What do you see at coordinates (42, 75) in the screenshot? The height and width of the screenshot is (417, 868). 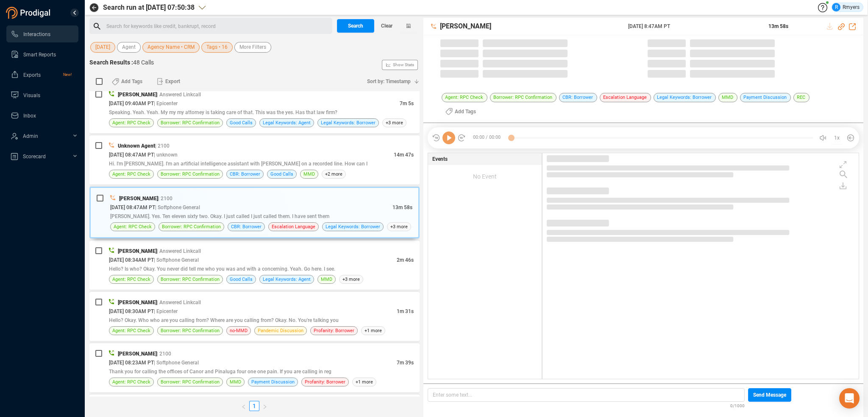 I see `li: Exports` at bounding box center [42, 75].